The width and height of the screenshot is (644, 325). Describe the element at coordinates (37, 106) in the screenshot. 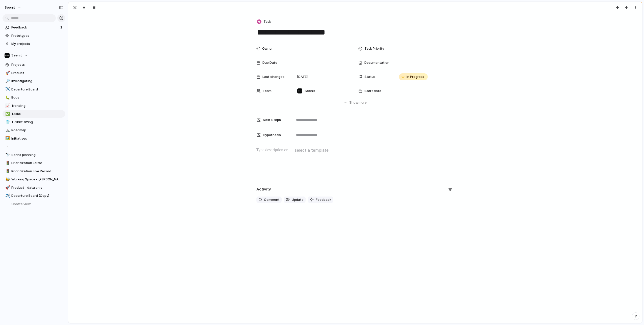

I see `span: Trending` at that location.